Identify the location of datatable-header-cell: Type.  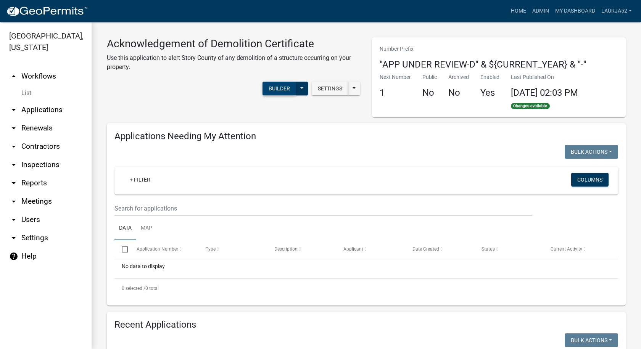
(232, 249).